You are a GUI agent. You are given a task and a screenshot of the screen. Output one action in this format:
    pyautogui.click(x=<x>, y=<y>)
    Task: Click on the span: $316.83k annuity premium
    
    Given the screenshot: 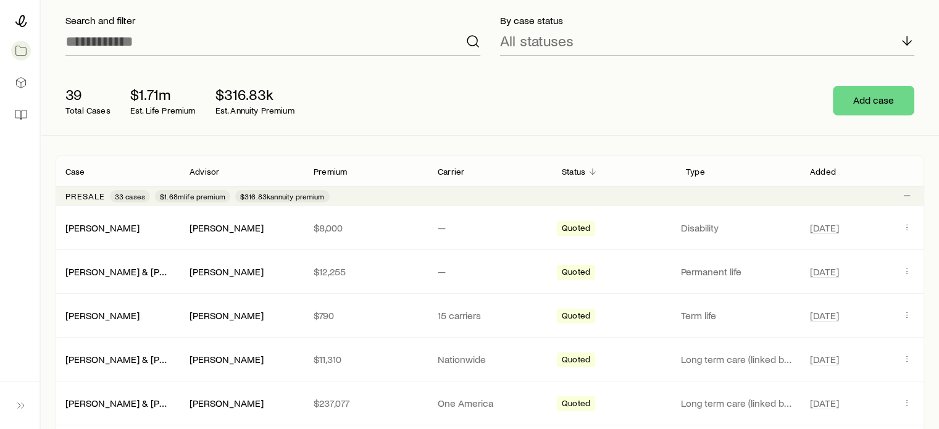 What is the action you would take?
    pyautogui.click(x=282, y=196)
    